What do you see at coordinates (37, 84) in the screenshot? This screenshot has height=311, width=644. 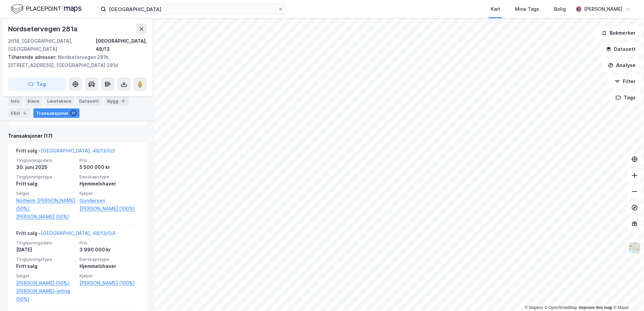 I see `button: Tag` at bounding box center [37, 84].